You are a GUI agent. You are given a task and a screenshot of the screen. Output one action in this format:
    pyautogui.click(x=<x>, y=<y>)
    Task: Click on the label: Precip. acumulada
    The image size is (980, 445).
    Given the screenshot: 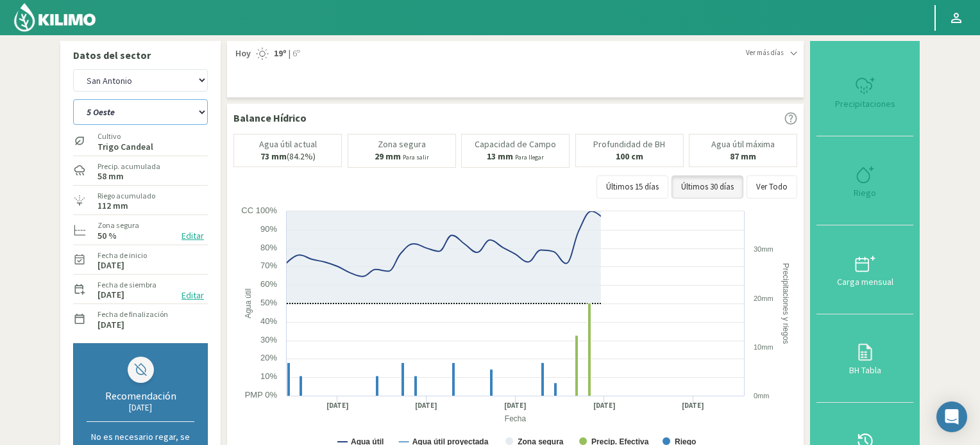 What is the action you would take?
    pyautogui.click(x=129, y=167)
    